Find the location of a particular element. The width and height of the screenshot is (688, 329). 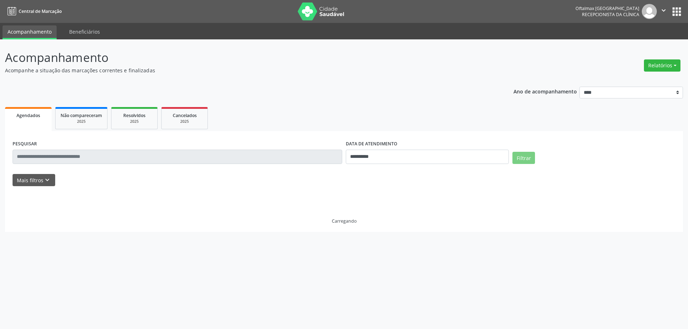

span: Recepcionista da clínica is located at coordinates (611, 14).